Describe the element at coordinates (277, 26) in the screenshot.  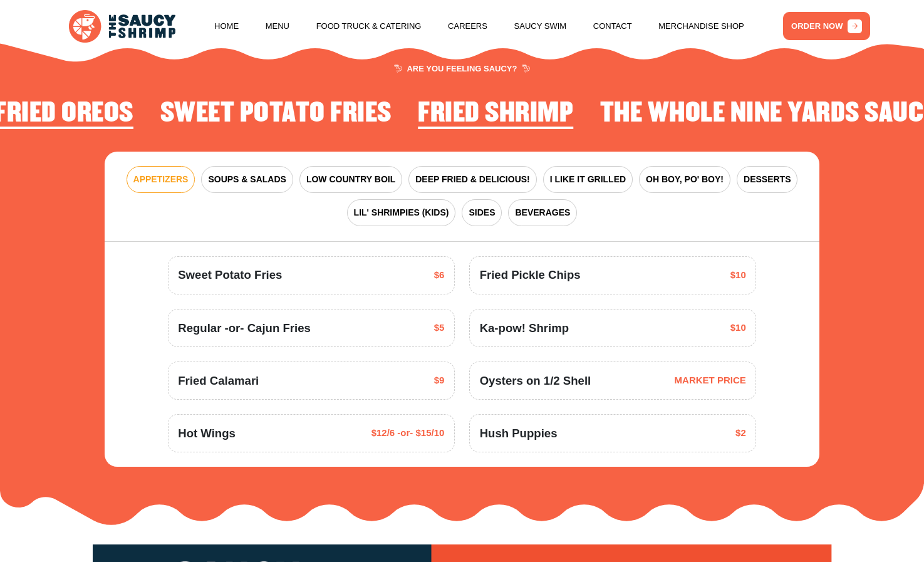
I see `a: Menu` at that location.